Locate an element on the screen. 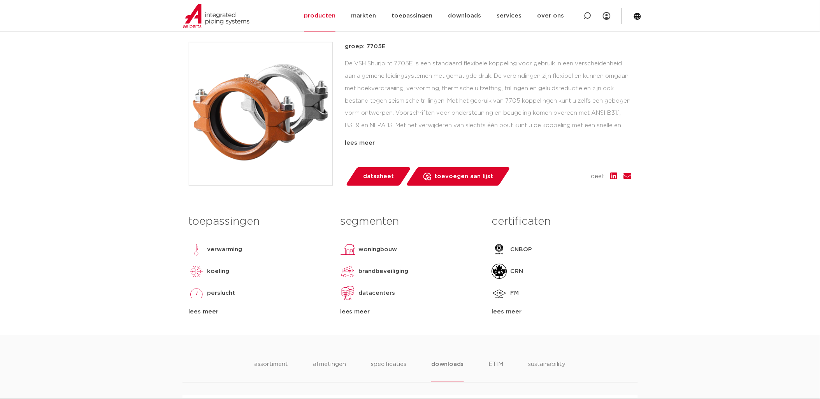 This screenshot has height=399, width=820. img: CRN is located at coordinates (499, 272).